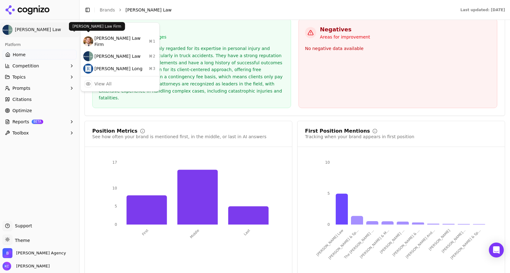  Describe the element at coordinates (88, 56) in the screenshot. I see `img: Munley Law` at that location.